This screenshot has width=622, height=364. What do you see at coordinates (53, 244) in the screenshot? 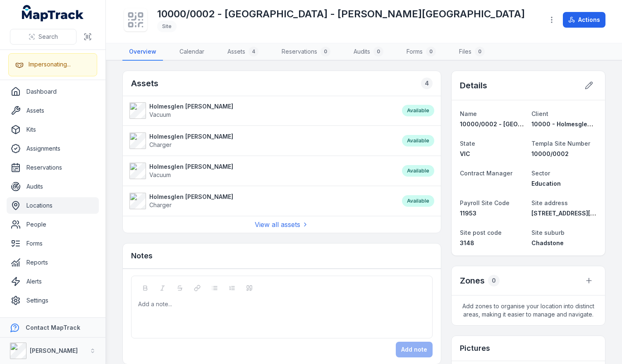
I see `a: Forms` at bounding box center [53, 244].